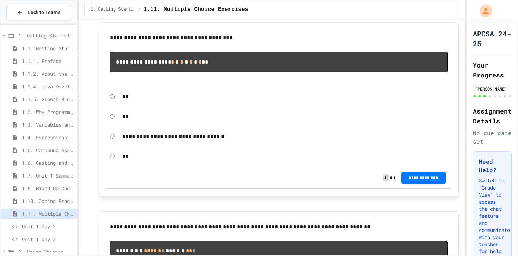  Describe the element at coordinates (48, 162) in the screenshot. I see `span: 1.6. Casting and Ranges of Variables` at that location.